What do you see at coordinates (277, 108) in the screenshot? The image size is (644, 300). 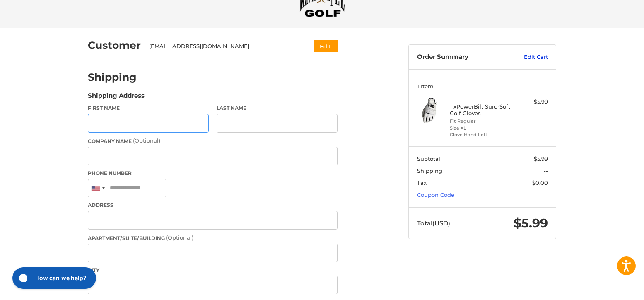 I see `label: Last Name` at bounding box center [277, 108].